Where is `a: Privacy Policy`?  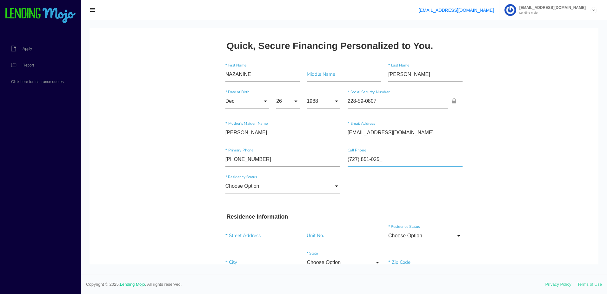 a: Privacy Policy is located at coordinates (559, 284).